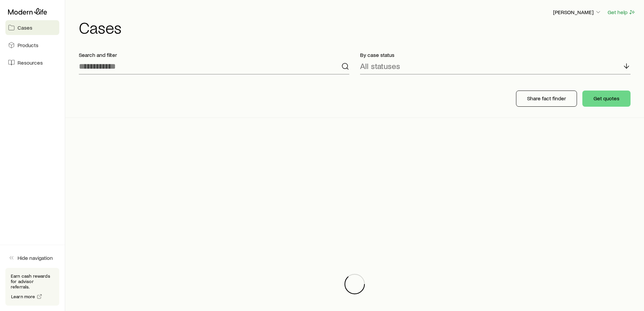 Image resolution: width=644 pixels, height=311 pixels. What do you see at coordinates (30, 63) in the screenshot?
I see `span: Resources` at bounding box center [30, 63].